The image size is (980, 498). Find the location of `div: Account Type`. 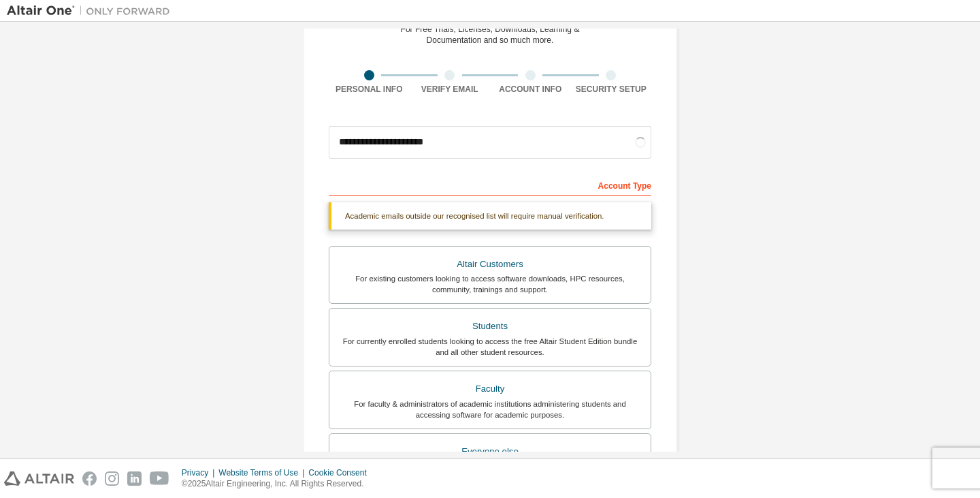

div: Account Type is located at coordinates (490, 185).